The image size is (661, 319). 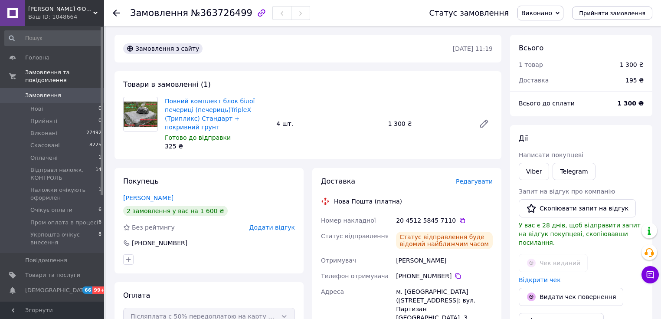 I want to click on span: Оплачені, so click(x=44, y=158).